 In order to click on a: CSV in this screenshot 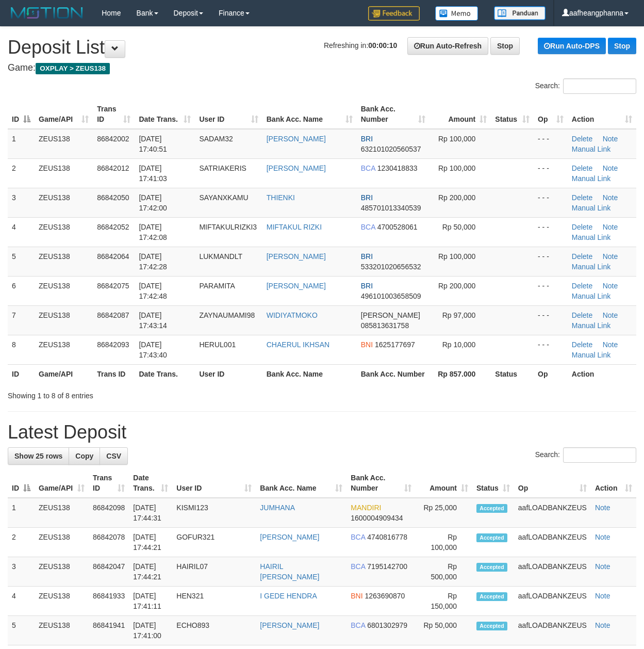, I will do `click(113, 456)`.